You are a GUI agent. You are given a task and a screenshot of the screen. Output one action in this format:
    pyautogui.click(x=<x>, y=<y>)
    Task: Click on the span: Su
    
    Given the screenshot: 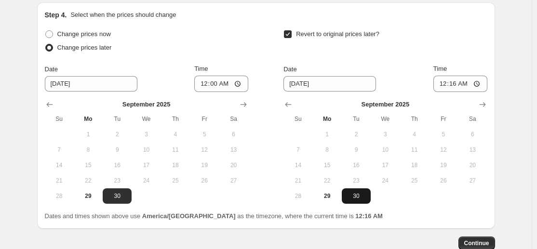 What is the action you would take?
    pyautogui.click(x=298, y=119)
    